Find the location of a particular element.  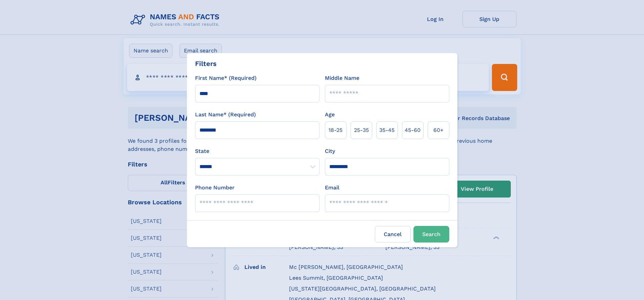

label: Email is located at coordinates (332, 187).